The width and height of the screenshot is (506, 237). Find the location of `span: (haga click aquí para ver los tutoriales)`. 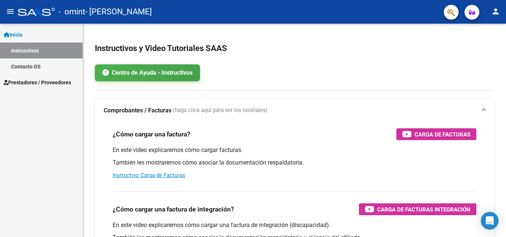

span: (haga click aquí para ver los tutoriales) is located at coordinates (220, 111).